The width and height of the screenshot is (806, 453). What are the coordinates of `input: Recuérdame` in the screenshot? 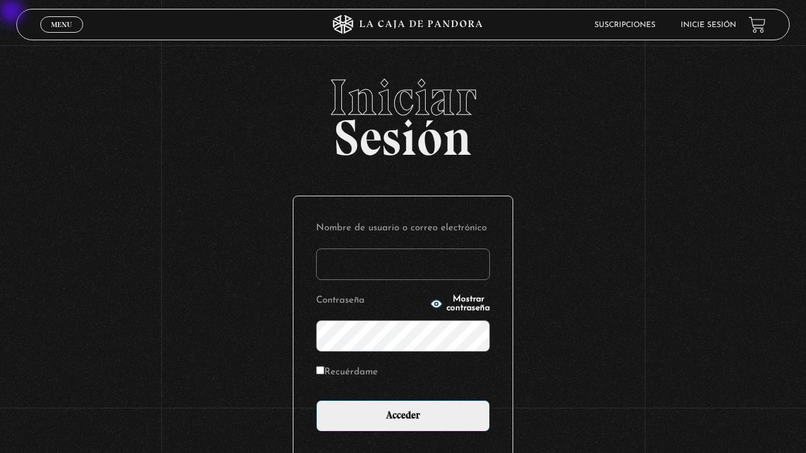 It's located at (320, 370).